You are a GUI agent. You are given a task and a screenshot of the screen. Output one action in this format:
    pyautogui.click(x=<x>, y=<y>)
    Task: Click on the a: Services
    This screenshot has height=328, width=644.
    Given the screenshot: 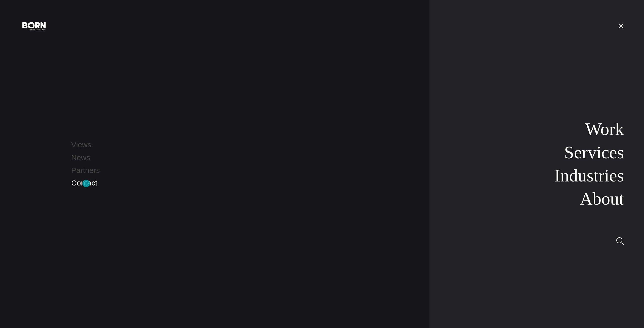 What is the action you would take?
    pyautogui.click(x=594, y=152)
    